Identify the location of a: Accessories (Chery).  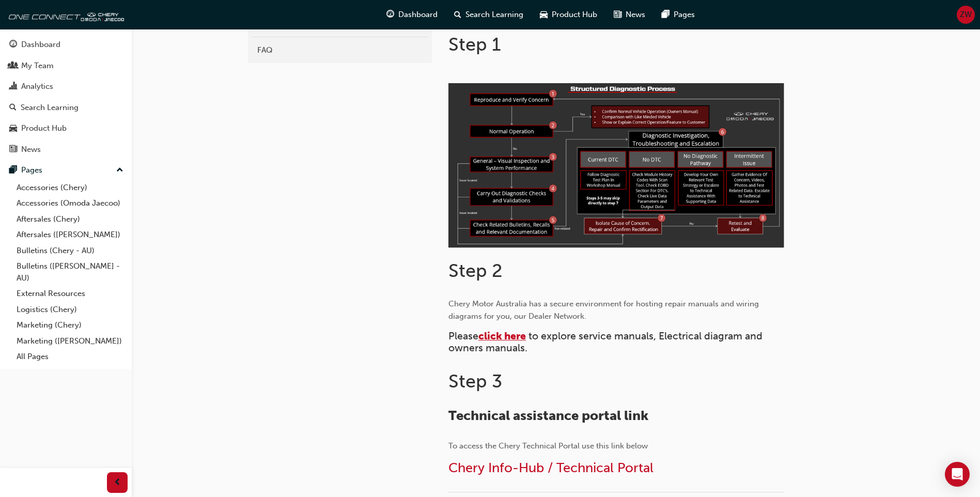
(69, 188).